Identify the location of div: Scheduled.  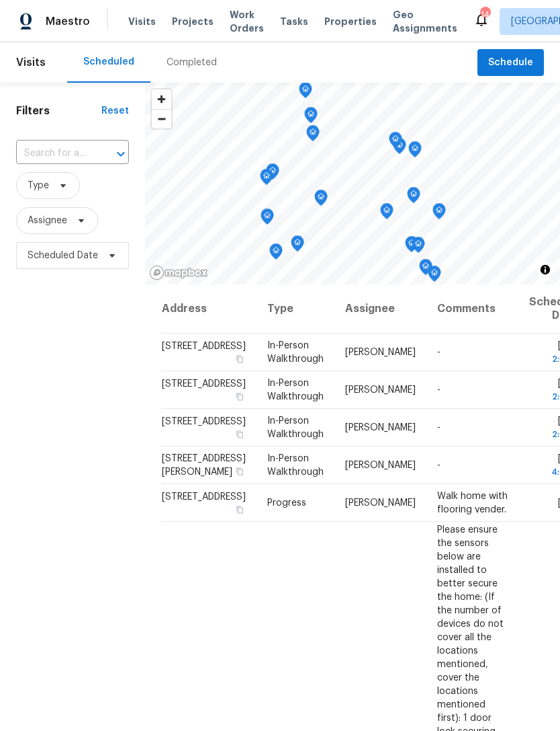
(109, 62).